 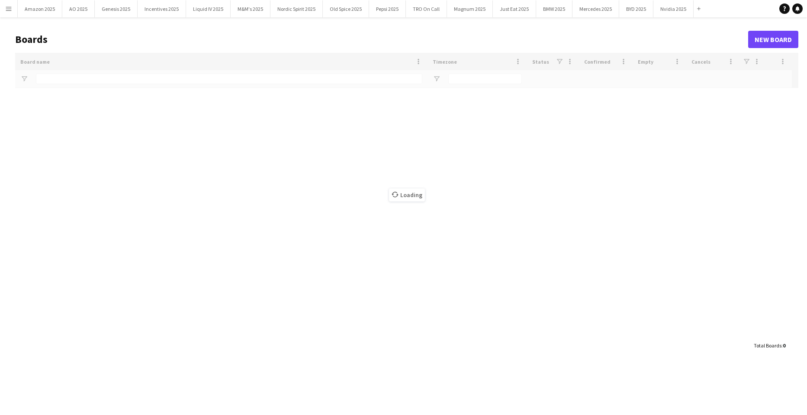 I want to click on button: Mercedes 2025, so click(x=596, y=9).